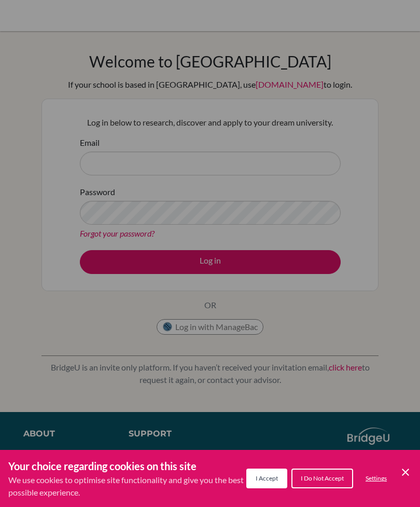 The height and width of the screenshot is (507, 420). I want to click on button: I Accept, so click(267, 478).